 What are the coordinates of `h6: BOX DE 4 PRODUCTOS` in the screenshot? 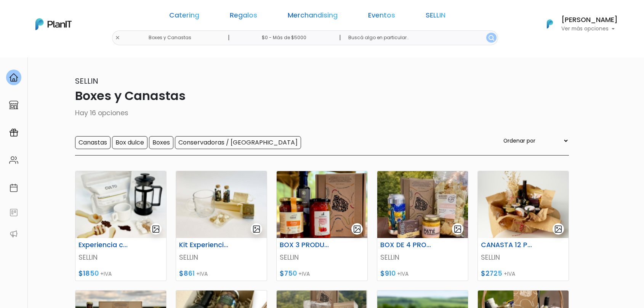 It's located at (407, 245).